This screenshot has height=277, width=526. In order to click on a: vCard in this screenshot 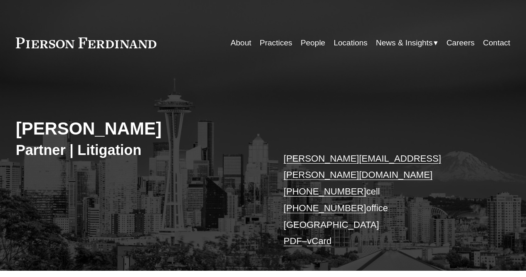, I will do `click(319, 240)`.